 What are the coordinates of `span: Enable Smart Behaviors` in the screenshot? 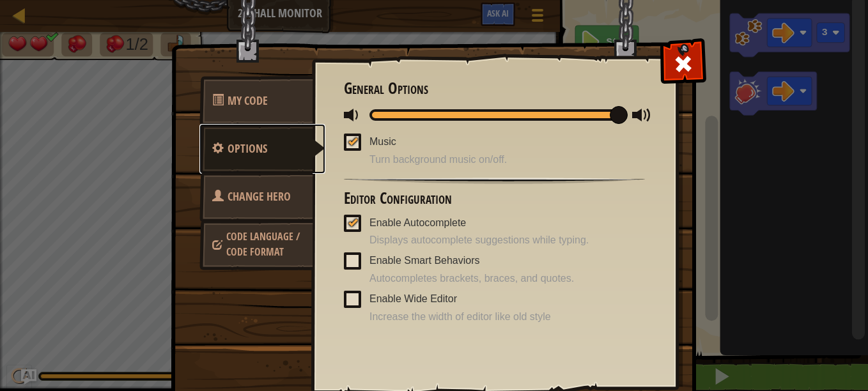 It's located at (425, 260).